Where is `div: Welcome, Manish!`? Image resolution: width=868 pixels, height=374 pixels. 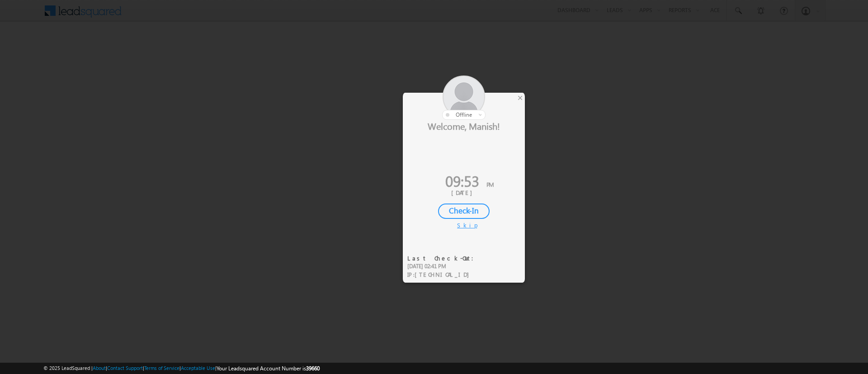
div: Welcome, Manish! is located at coordinates (464, 126).